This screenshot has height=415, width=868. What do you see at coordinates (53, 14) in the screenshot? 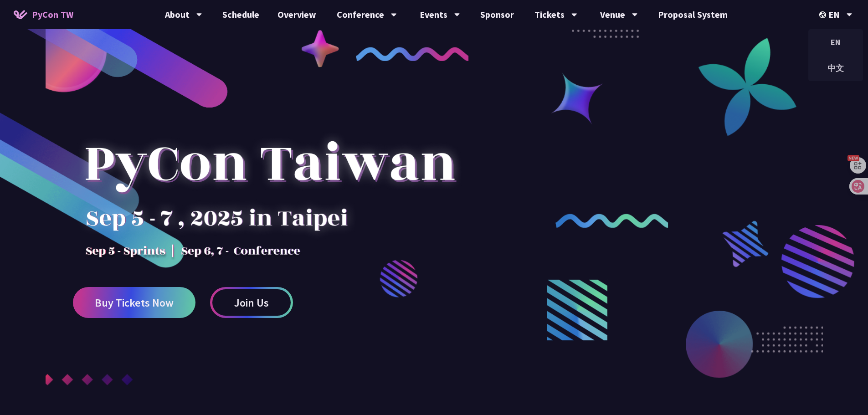
I see `span: PyCon TW` at bounding box center [53, 14].